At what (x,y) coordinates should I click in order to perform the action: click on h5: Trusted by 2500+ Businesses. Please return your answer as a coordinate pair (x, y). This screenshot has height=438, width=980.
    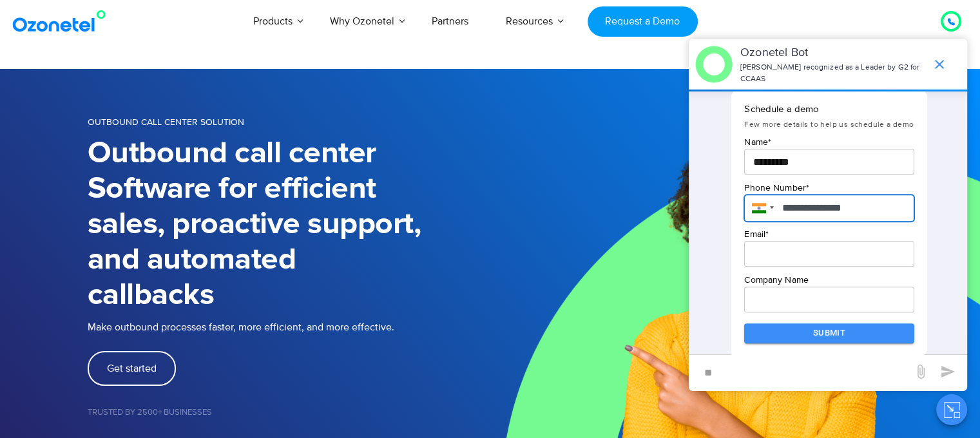
    Looking at the image, I should click on (289, 412).